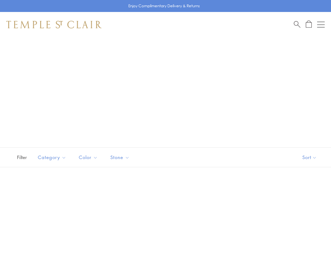 The image size is (331, 275). I want to click on a: Open Shopping Bag, so click(309, 24).